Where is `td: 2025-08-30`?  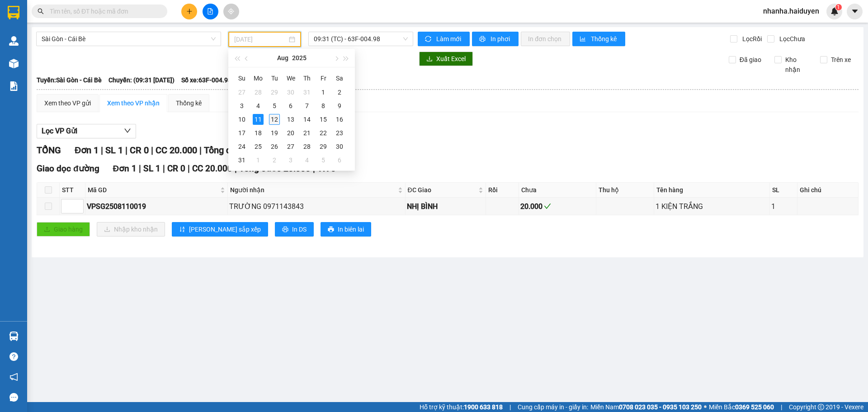
td: 2025-08-30 is located at coordinates (339, 147).